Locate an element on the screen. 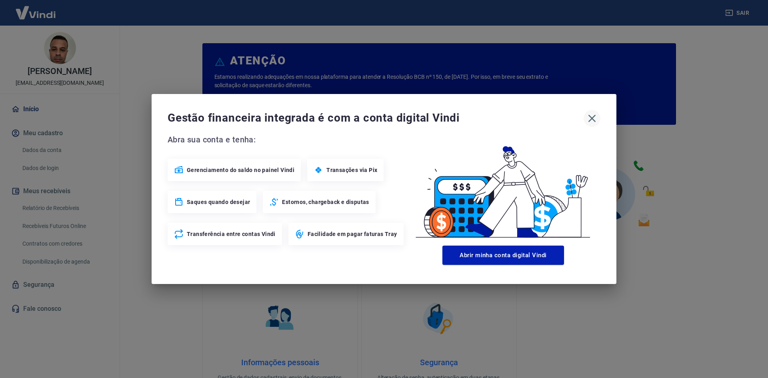 The image size is (768, 378). span: Gestão financeira integrada é com a conta digital Vindi is located at coordinates (376, 118).